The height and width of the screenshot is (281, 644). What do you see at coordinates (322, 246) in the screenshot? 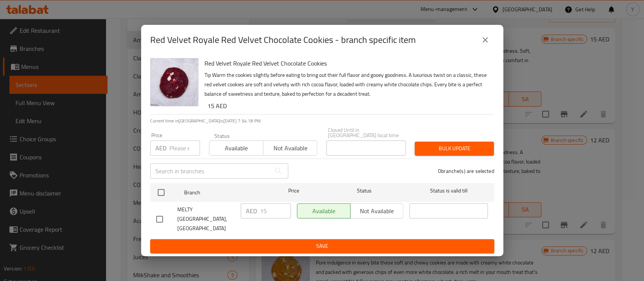
I see `button: Save` at bounding box center [322, 246].